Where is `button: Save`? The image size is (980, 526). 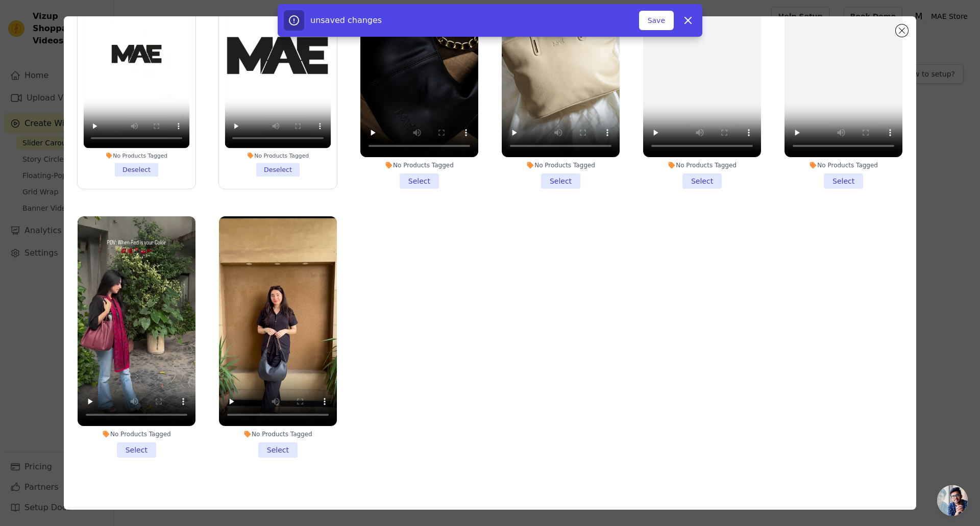 button: Save is located at coordinates (656, 20).